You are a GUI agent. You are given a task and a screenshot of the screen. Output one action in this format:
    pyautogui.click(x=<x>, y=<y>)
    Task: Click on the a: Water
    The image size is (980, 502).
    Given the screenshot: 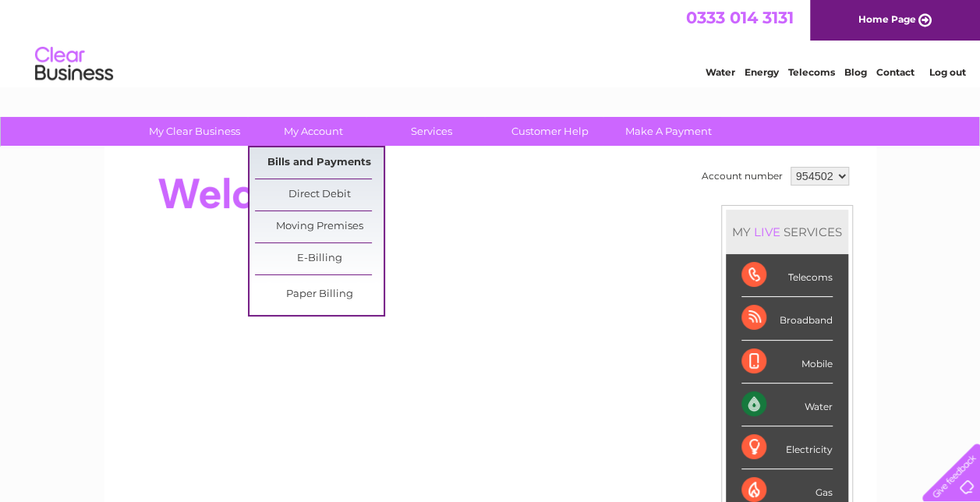 What is the action you would take?
    pyautogui.click(x=720, y=72)
    